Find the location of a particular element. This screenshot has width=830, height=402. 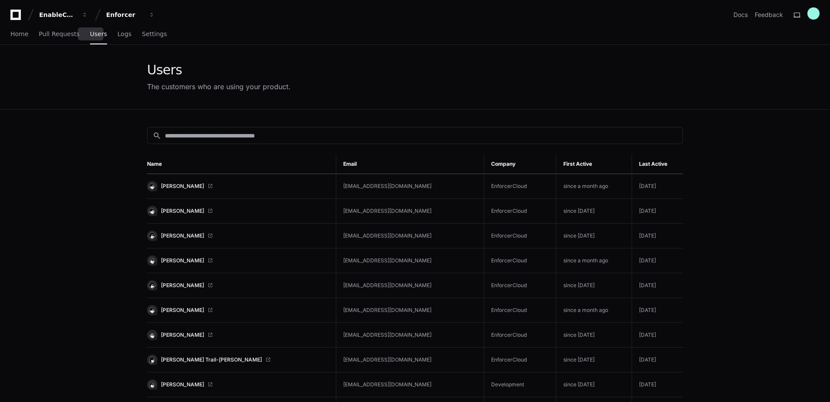

a: Logs is located at coordinates (124, 34).